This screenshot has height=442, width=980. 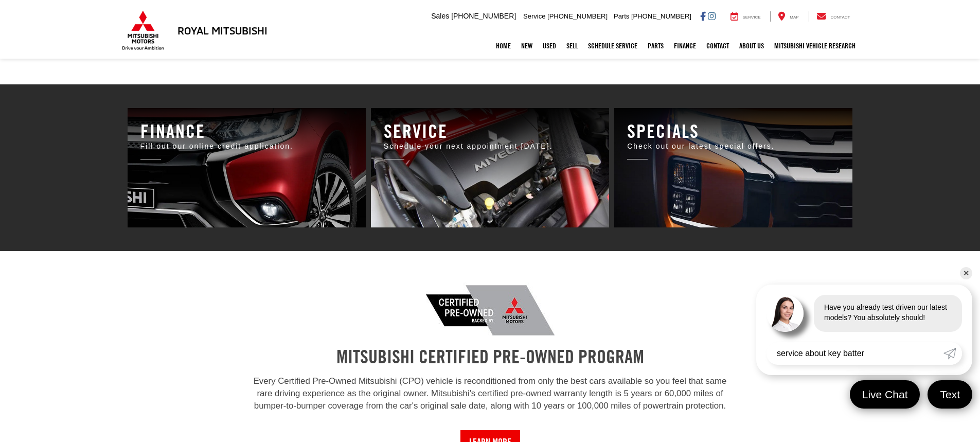 I want to click on h3: Royal Mitsubishi, so click(x=222, y=30).